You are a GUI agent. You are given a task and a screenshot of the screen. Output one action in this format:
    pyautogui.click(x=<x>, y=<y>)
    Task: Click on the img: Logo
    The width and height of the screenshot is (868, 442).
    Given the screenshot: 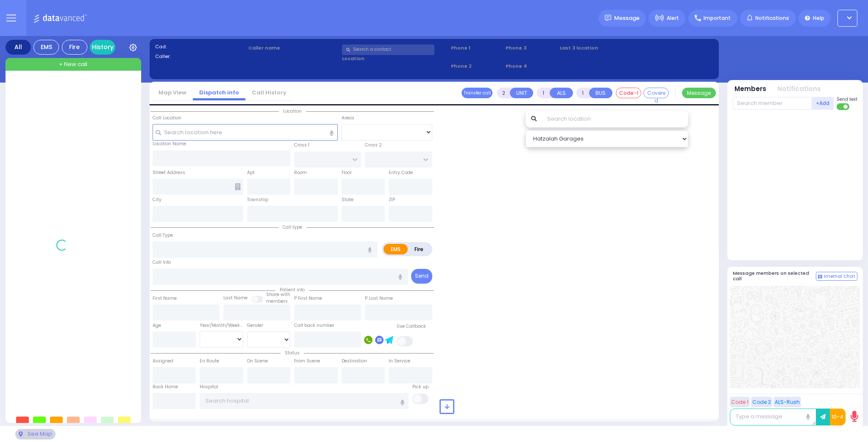 What is the action you would take?
    pyautogui.click(x=62, y=18)
    